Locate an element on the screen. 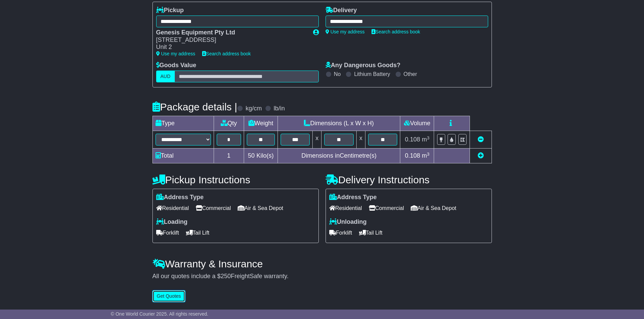  span: 250 is located at coordinates (225, 276).